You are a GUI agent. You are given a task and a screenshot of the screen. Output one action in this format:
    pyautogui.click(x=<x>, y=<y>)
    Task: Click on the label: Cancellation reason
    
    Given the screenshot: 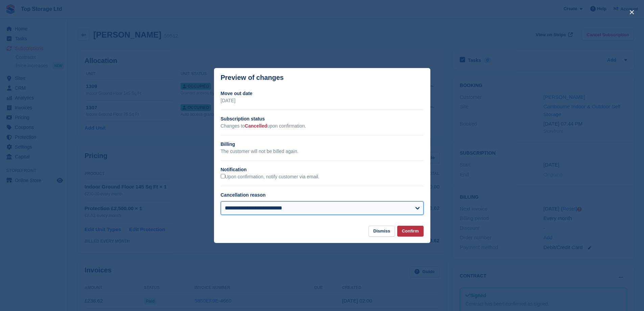 What is the action you would take?
    pyautogui.click(x=243, y=195)
    